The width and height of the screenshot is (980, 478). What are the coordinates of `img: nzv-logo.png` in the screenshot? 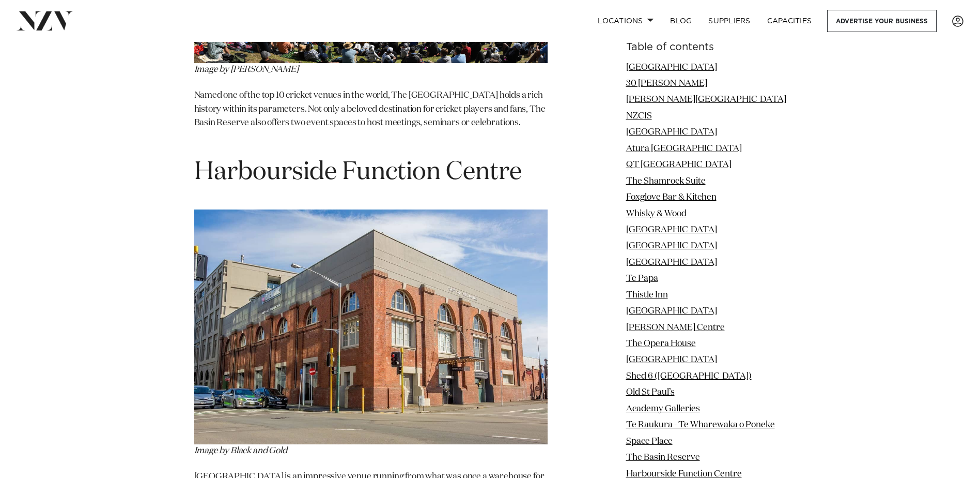 It's located at (44, 21).